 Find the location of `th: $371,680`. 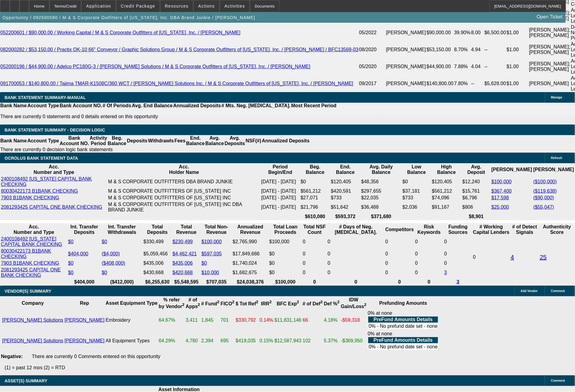

th: $371,680 is located at coordinates (381, 216).